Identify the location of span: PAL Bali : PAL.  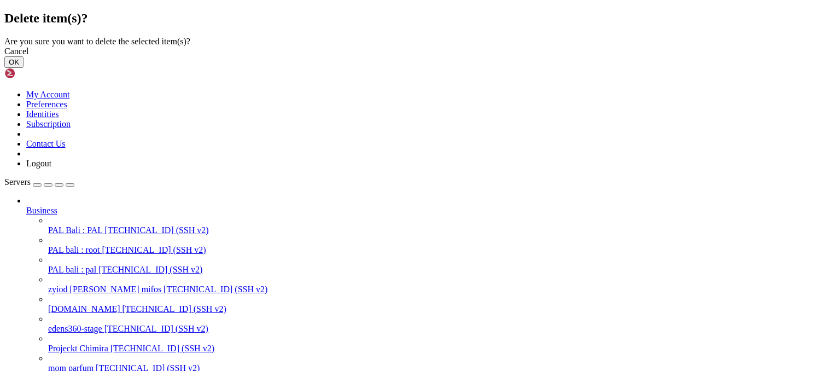
(75, 230).